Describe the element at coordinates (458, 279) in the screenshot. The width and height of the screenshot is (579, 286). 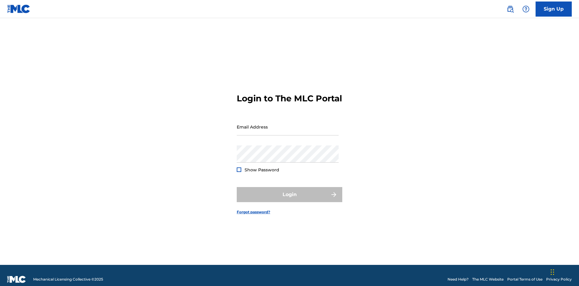
I see `a: Need Help?` at that location.